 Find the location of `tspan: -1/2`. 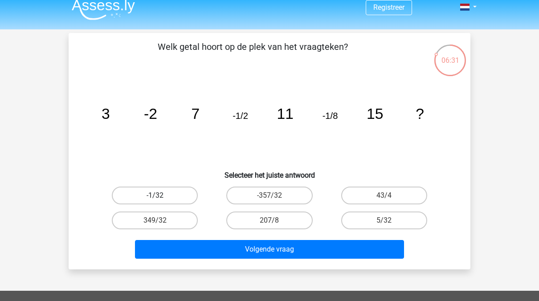

tspan: -1/2 is located at coordinates (240, 116).